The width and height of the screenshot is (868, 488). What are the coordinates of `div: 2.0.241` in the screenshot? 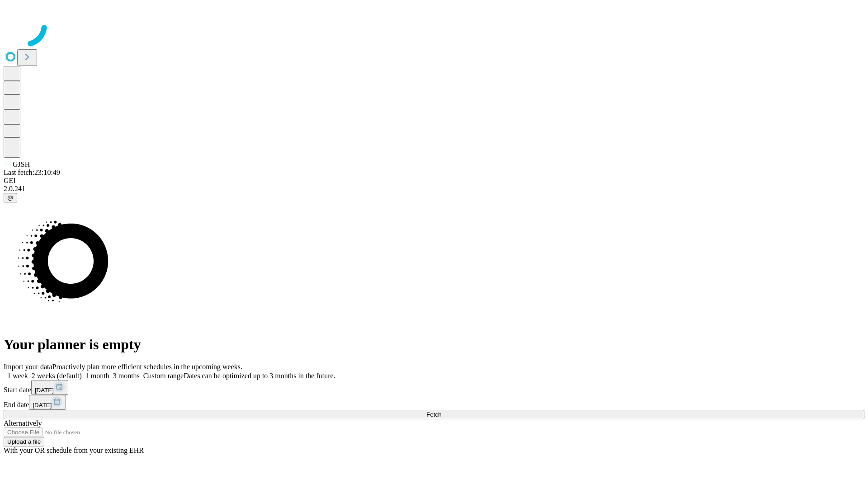 It's located at (434, 189).